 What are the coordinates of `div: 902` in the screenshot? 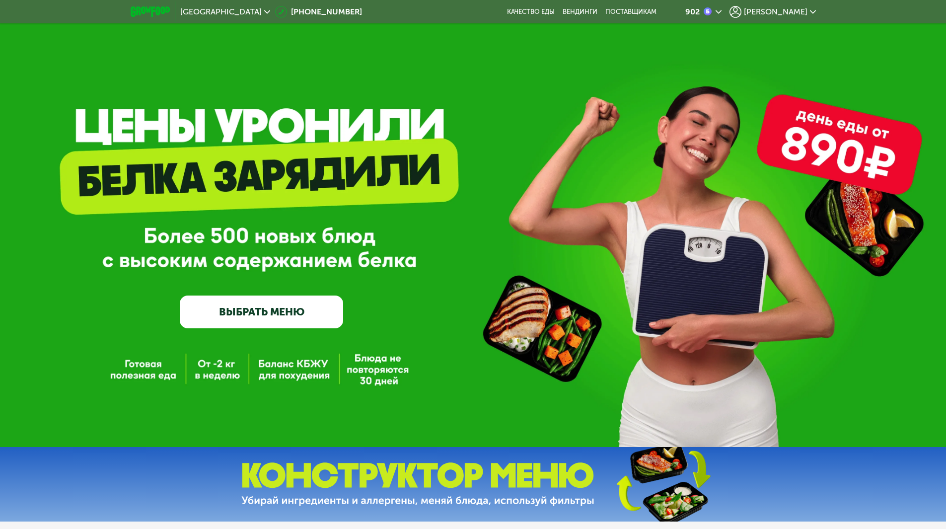 It's located at (692, 12).